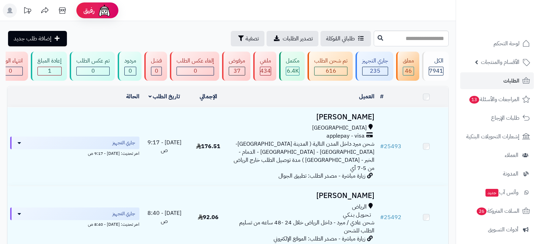 This screenshot has width=538, height=244. What do you see at coordinates (512, 81) in the screenshot?
I see `span: الطلبات` at bounding box center [512, 81].